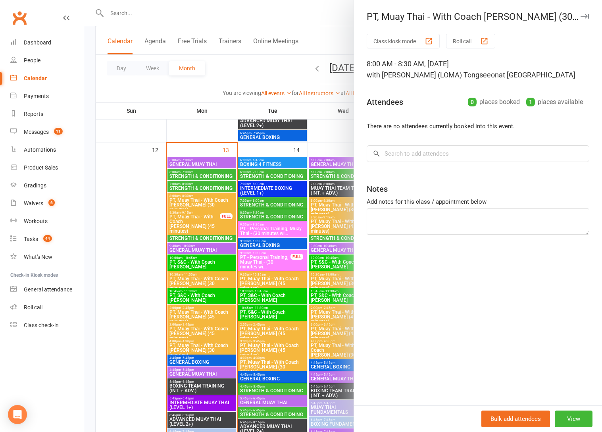 This screenshot has height=432, width=602. I want to click on a: What's New, so click(47, 257).